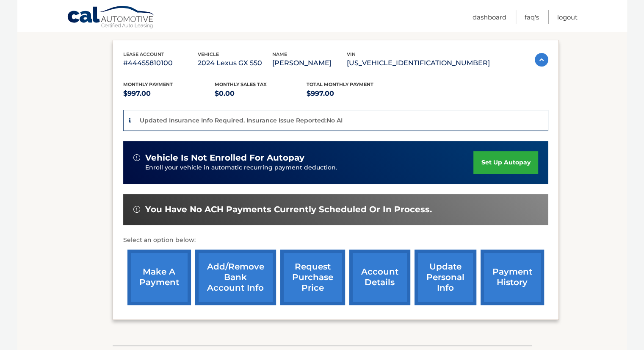 This screenshot has height=350, width=644. Describe the element at coordinates (310, 168) in the screenshot. I see `p: Enroll your vehicle in automatic recurring payment deduction.` at that location.